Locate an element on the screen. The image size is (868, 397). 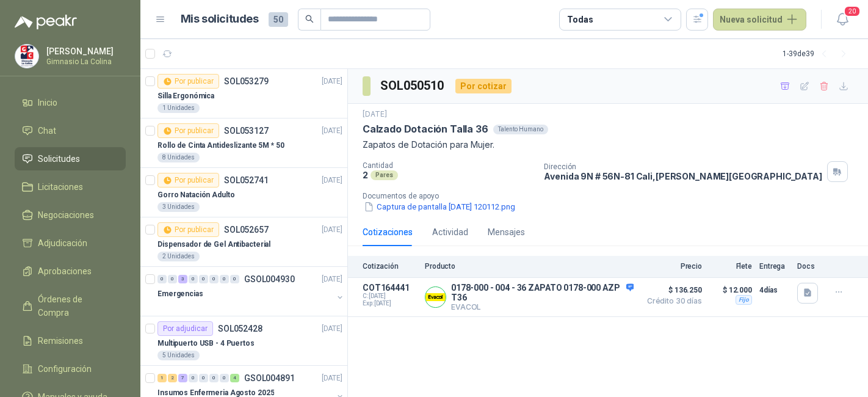
p: GSOL004891 is located at coordinates (269, 378).